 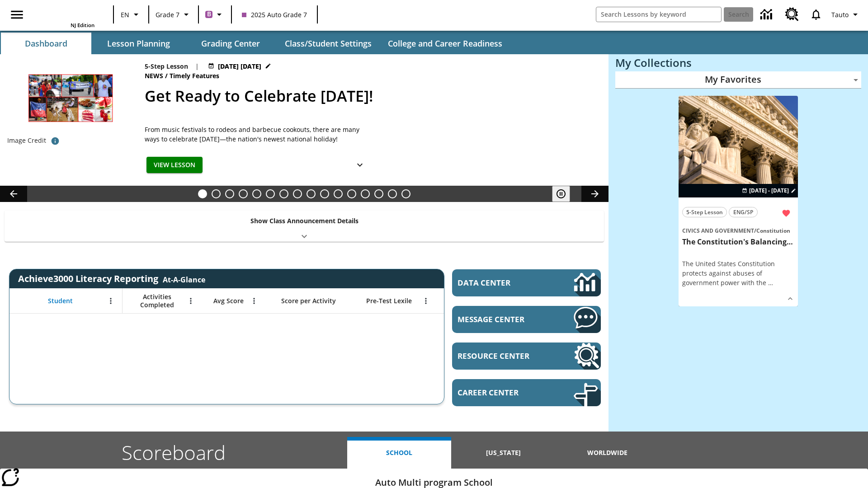 I want to click on span: Avg Score, so click(x=229, y=301).